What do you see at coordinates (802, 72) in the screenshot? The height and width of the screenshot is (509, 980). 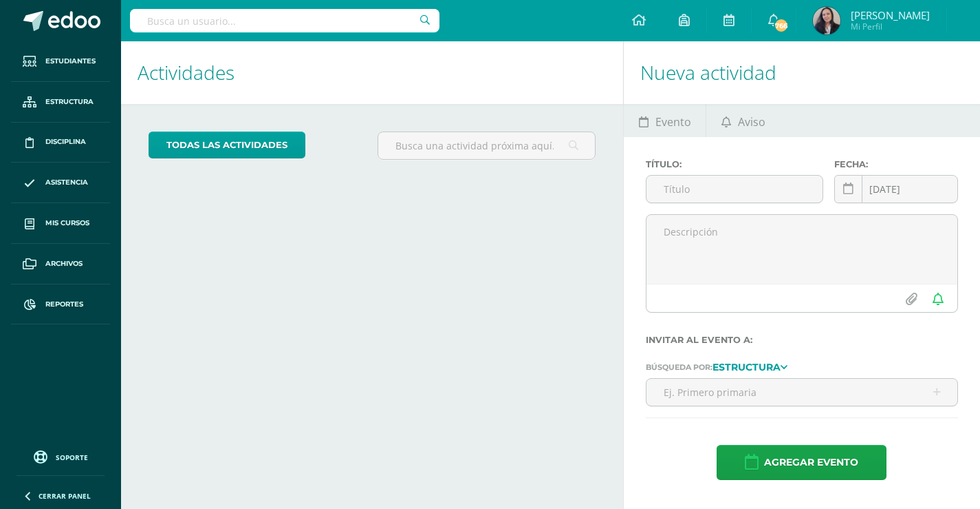 I see `h1: Nueva actividad` at bounding box center [802, 72].